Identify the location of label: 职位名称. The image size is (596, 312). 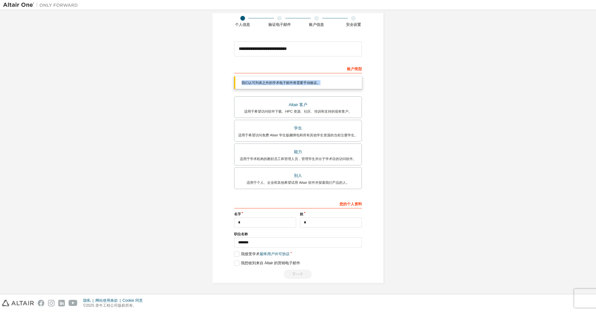
(298, 234).